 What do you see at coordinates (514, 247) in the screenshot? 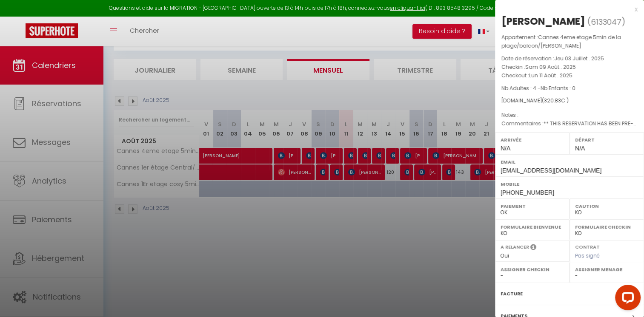
I see `label: A relancer` at bounding box center [514, 247].